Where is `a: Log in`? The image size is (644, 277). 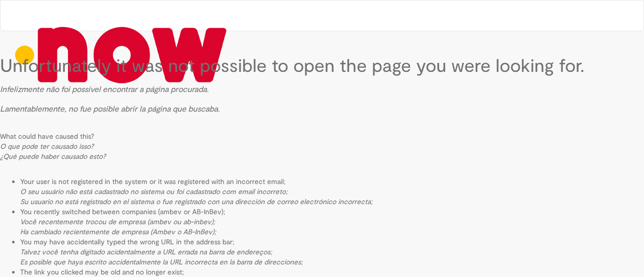
a: Log in is located at coordinates (259, 16).